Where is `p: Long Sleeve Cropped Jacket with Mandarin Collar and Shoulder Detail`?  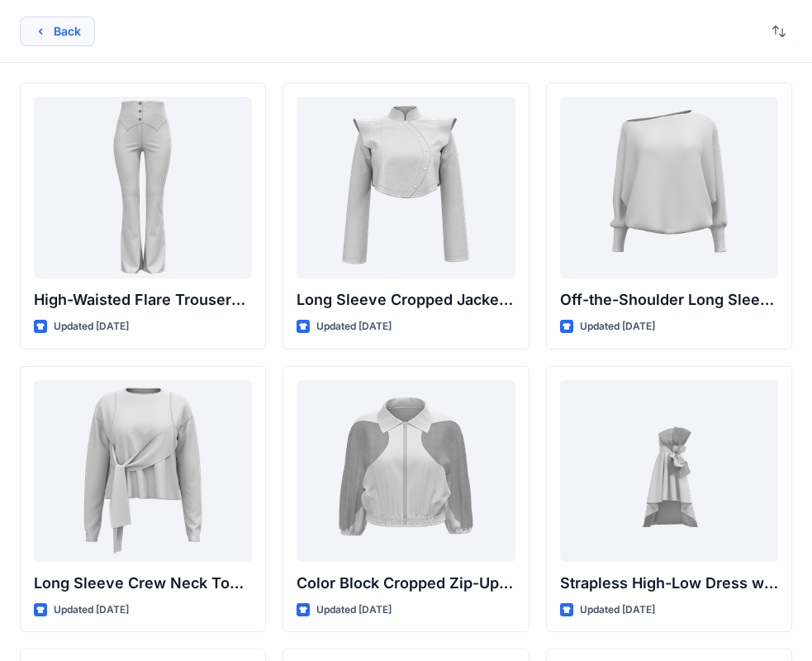
p: Long Sleeve Cropped Jacket with Mandarin Collar and Shoulder Detail is located at coordinates (405, 300).